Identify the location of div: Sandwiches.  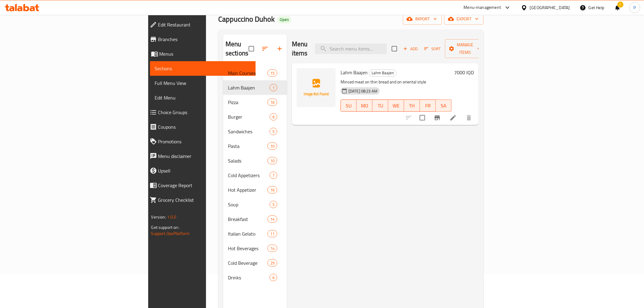
(248, 132).